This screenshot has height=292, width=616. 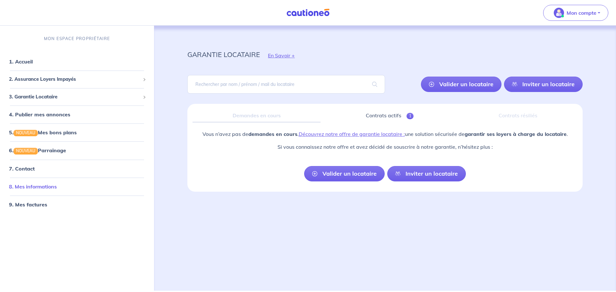 What do you see at coordinates (516, 134) in the screenshot?
I see `strong: garantir ses loyers à charge du locataire` at bounding box center [516, 134].